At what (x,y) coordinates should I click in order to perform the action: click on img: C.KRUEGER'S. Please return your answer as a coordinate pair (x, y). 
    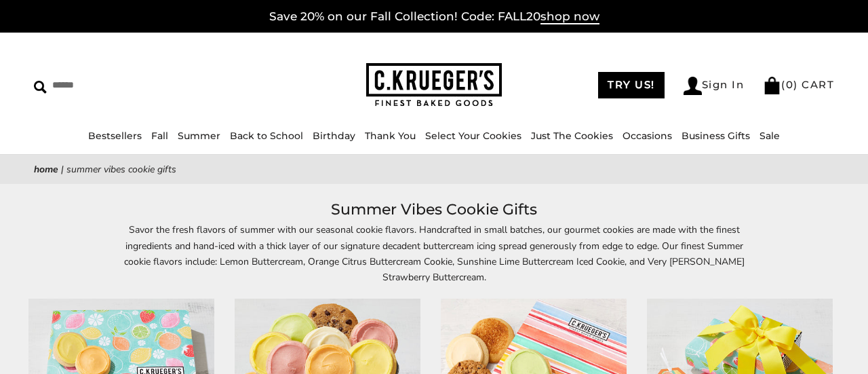
    Looking at the image, I should click on (434, 84).